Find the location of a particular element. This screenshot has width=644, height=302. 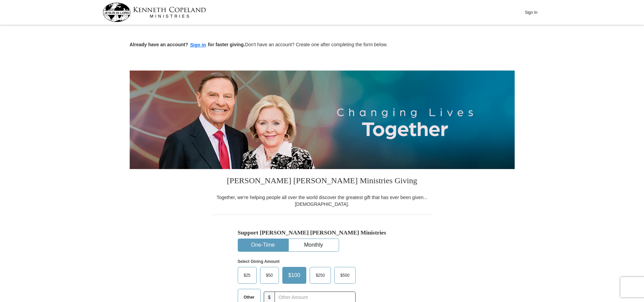

img: kcm-header-logo.svg is located at coordinates (154, 12).